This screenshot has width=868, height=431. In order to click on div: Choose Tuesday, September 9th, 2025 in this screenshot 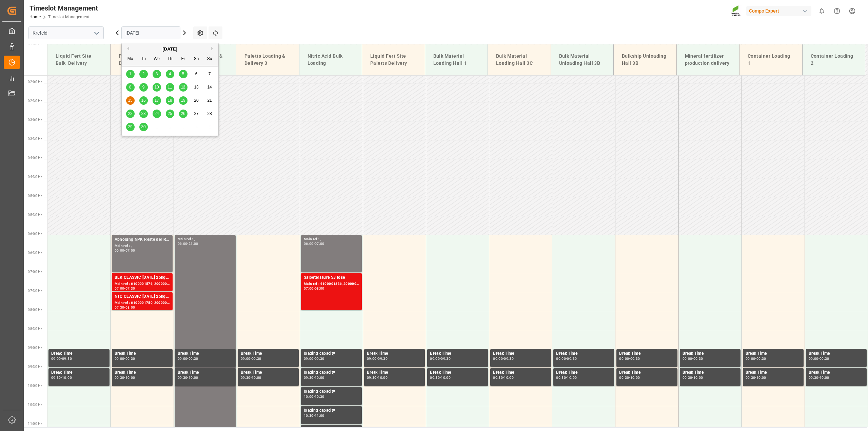, I will do `click(143, 87)`.